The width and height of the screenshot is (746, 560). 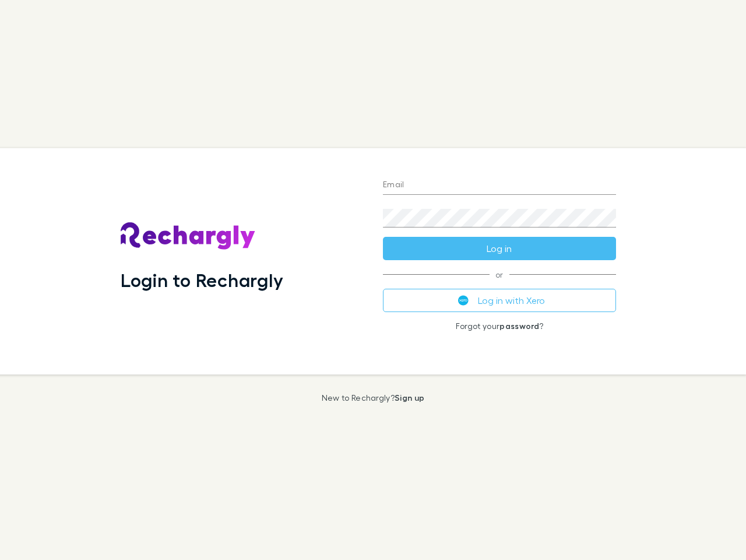 What do you see at coordinates (500, 248) in the screenshot?
I see `button: Log in` at bounding box center [500, 248].